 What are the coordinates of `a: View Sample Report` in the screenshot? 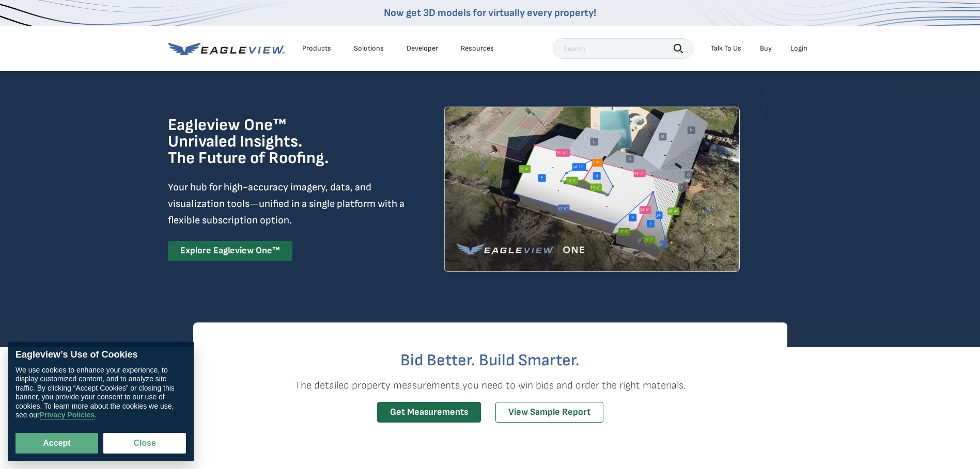 It's located at (549, 413).